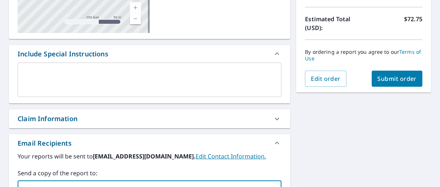 The width and height of the screenshot is (440, 187). Describe the element at coordinates (149, 157) in the screenshot. I see `label: Your reports will be sent to` at that location.